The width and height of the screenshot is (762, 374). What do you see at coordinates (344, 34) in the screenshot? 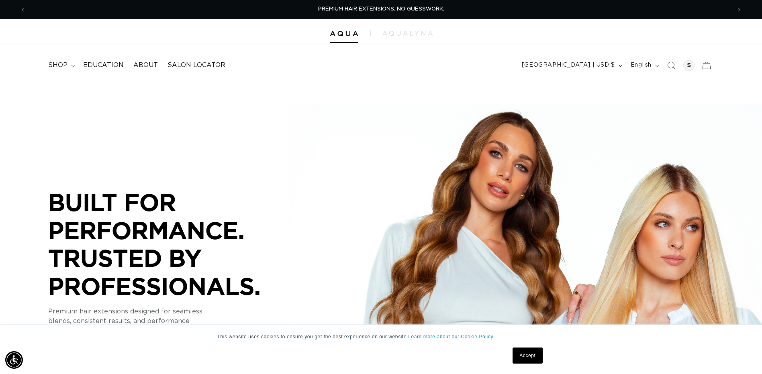
I see `img: Aqua Hair Extensions` at bounding box center [344, 34].